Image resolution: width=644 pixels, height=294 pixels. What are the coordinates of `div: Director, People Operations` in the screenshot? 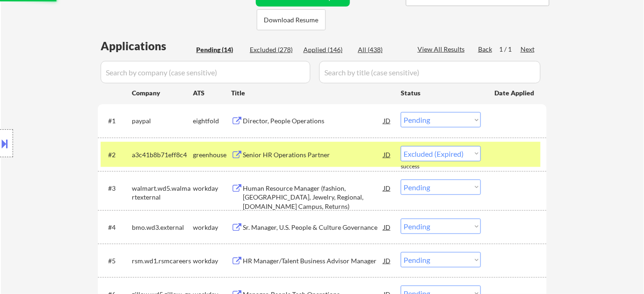 It's located at (313, 121).